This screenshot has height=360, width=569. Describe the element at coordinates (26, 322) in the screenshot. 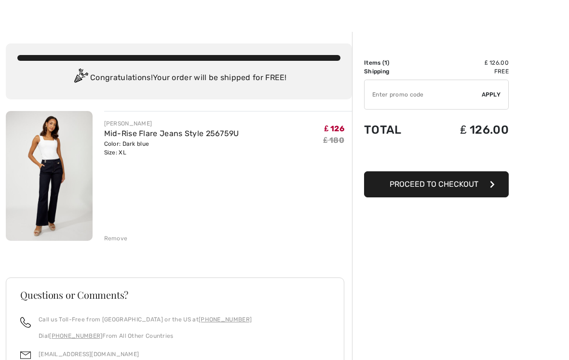

I see `img: call` at that location.